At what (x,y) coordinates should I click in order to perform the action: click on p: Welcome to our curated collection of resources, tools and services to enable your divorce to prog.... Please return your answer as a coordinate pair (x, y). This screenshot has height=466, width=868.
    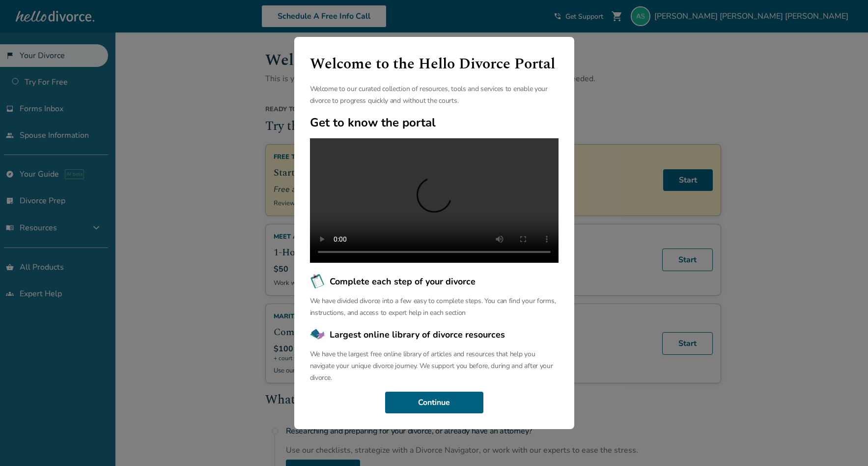
    Looking at the image, I should click on (434, 95).